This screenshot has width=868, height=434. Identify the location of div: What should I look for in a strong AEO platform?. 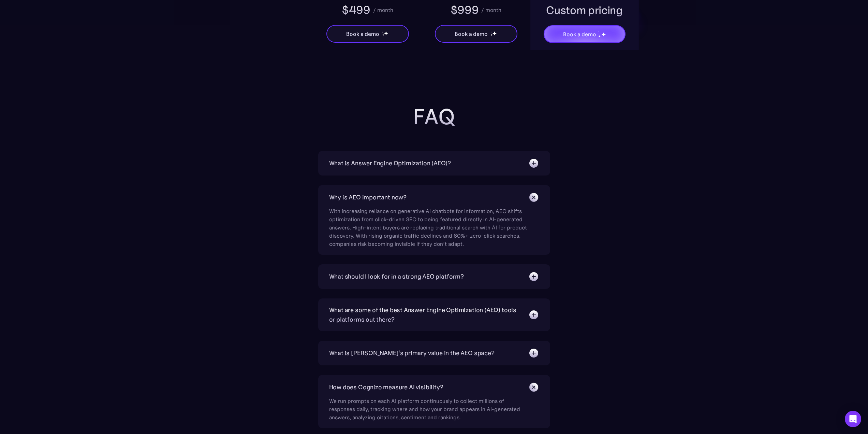
(396, 276).